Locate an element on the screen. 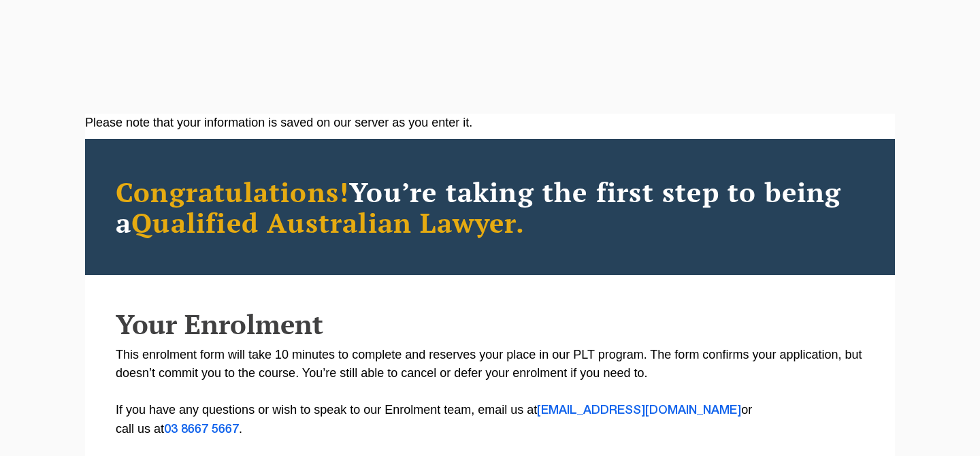 This screenshot has width=980, height=456. h2: Your Enrolment is located at coordinates (490, 324).